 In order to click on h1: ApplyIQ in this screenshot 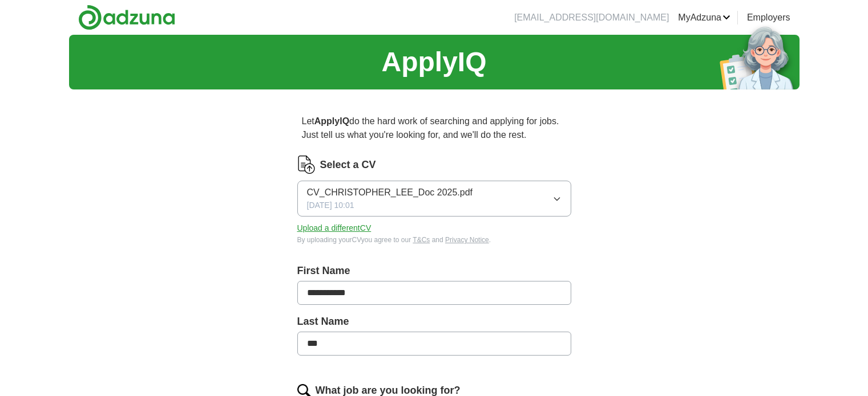, I will do `click(434, 62)`.